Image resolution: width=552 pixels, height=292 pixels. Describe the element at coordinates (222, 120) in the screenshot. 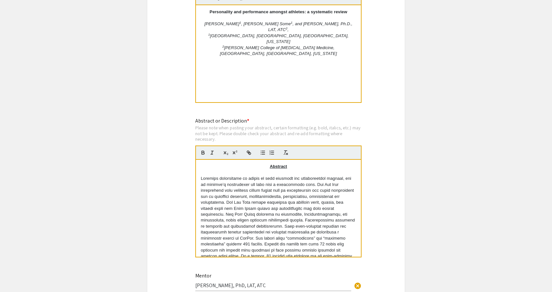

I see `mat-label: Abstract or Description` at that location.